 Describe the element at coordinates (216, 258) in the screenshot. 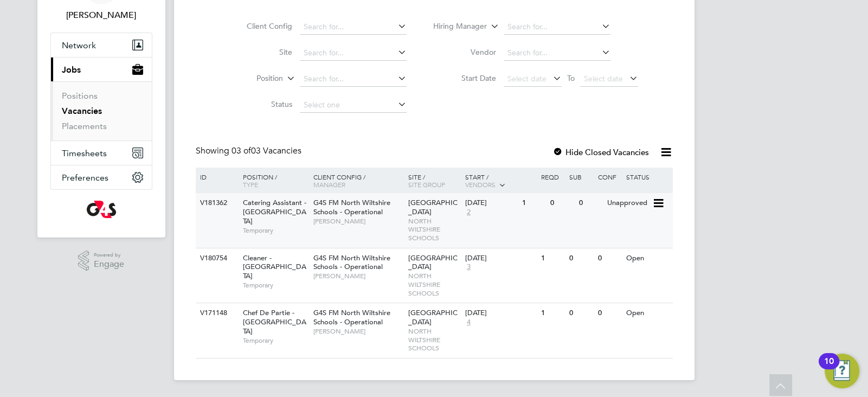

I see `div: V180754` at that location.